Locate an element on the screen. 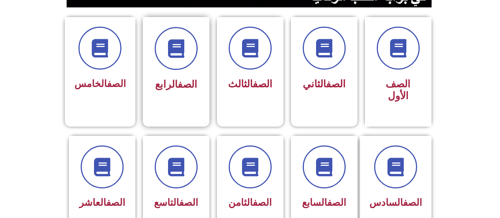 The image size is (500, 218). span: العاشر is located at coordinates (102, 202).